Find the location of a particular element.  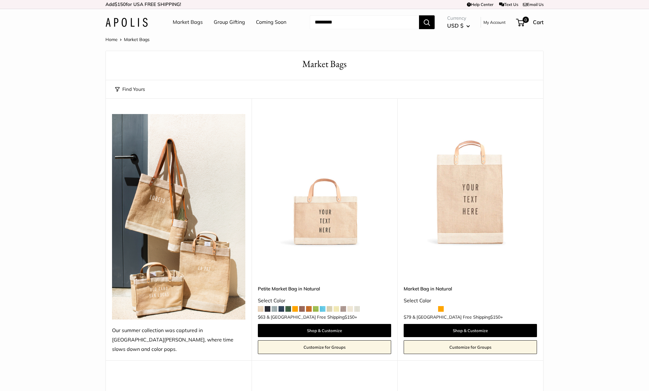

button: Search is located at coordinates (427, 22).